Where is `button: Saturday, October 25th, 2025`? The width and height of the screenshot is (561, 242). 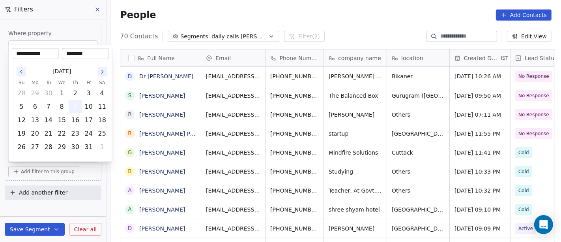 button: Saturday, October 25th, 2025 is located at coordinates (102, 133).